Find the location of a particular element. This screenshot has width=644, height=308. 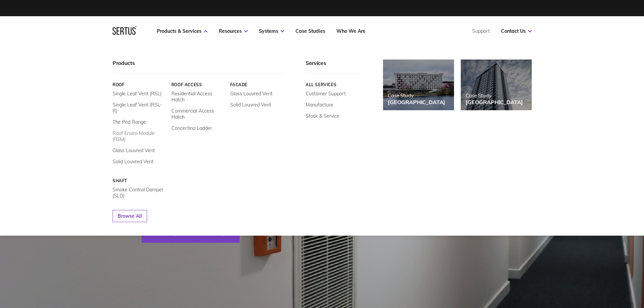

a: Smoke Control Damper (SLD) is located at coordinates (139, 193).